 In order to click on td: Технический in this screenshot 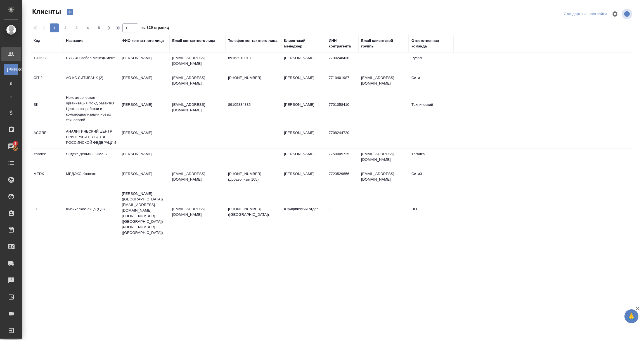, I will do `click(431, 109)`.